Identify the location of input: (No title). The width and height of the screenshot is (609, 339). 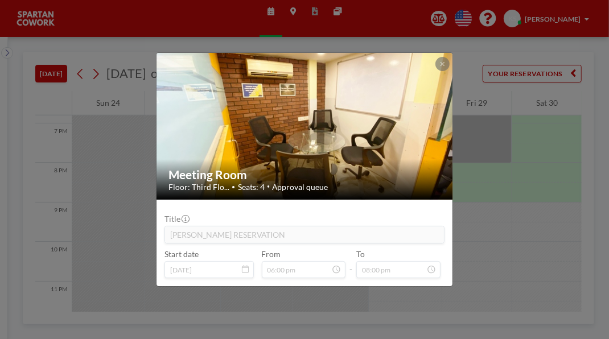
(305, 235).